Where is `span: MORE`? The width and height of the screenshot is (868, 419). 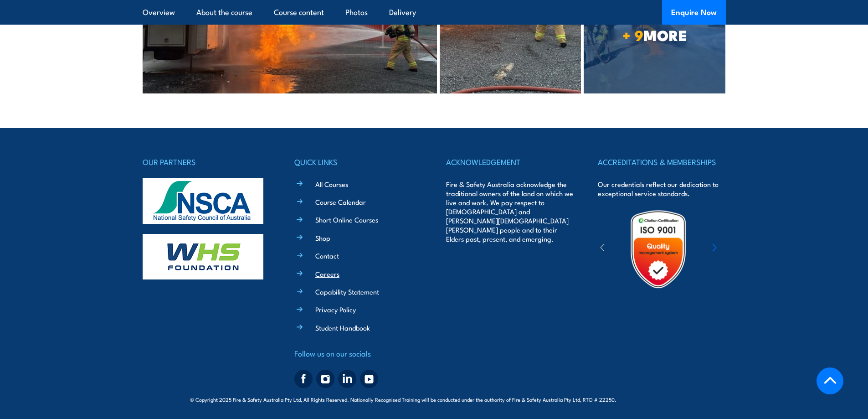
span: MORE is located at coordinates (654, 34).